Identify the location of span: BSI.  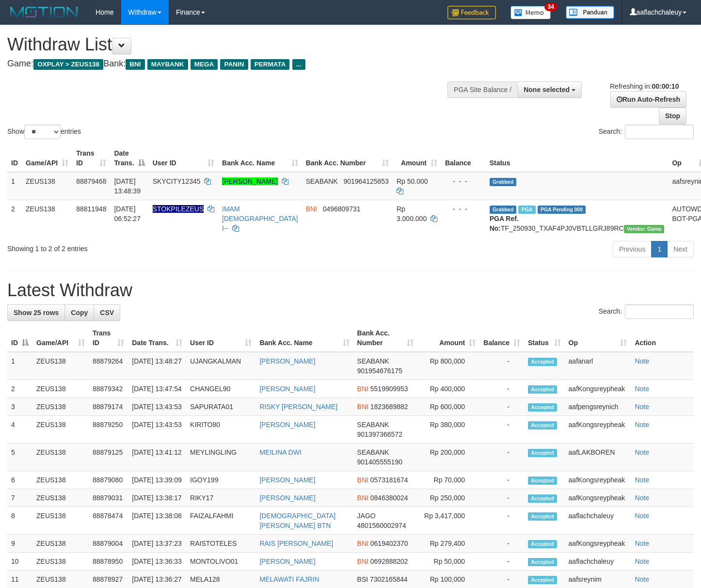
(362, 579).